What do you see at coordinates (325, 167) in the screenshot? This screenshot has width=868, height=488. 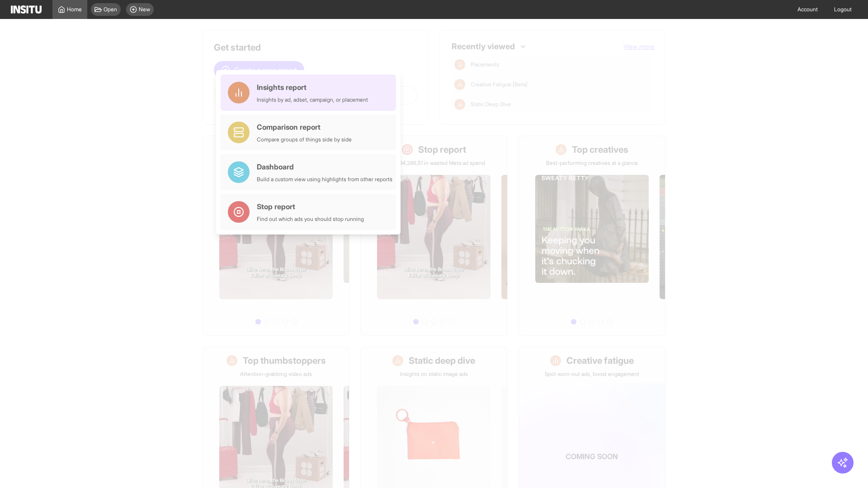 I see `div: Dashboard` at bounding box center [325, 167].